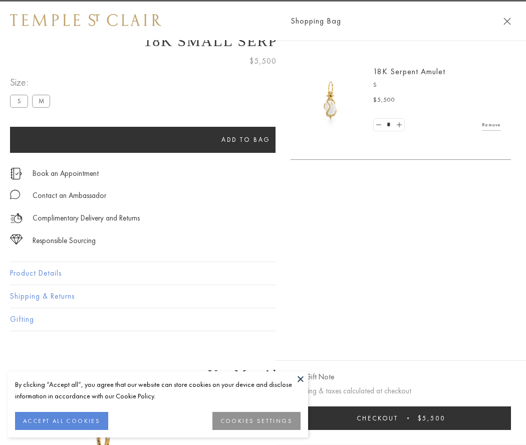 The width and height of the screenshot is (526, 445). Describe the element at coordinates (15, 194) in the screenshot. I see `img: MessageIcon-01_2.svg` at that location.